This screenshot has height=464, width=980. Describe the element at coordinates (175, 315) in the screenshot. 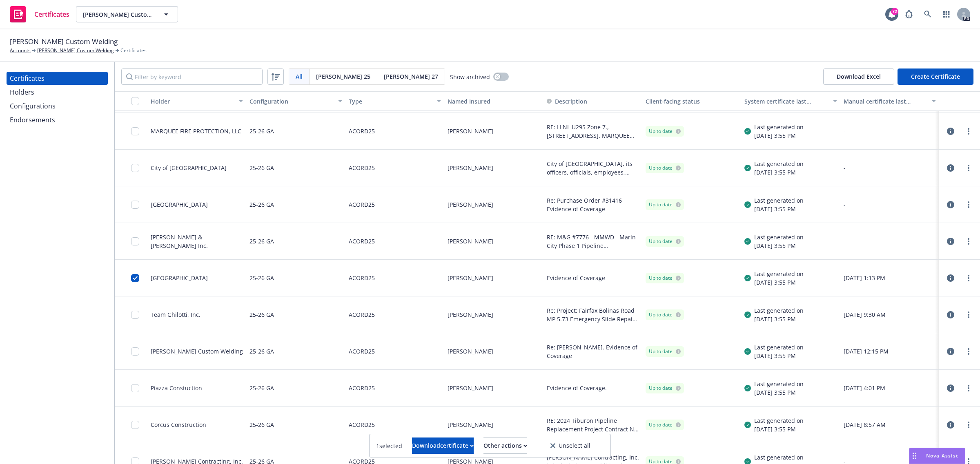

I see `div: Team Ghilotti, Inc.` at that location.